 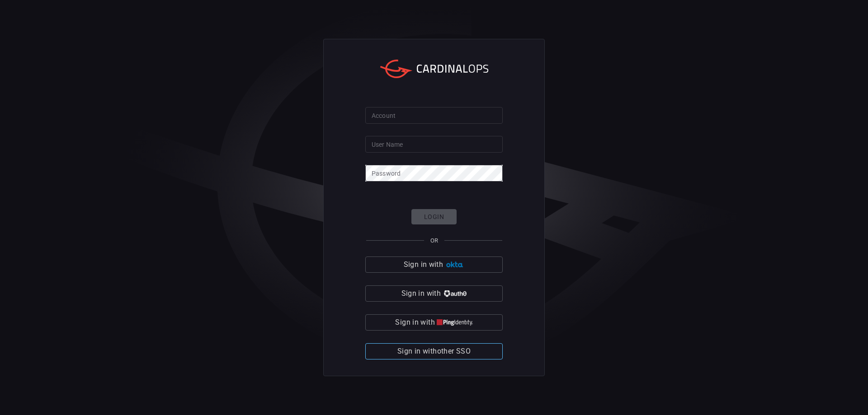 What do you see at coordinates (455, 322) in the screenshot?
I see `img: quu4iresuhQAAAABJRU5ErkJggg==` at bounding box center [455, 322].